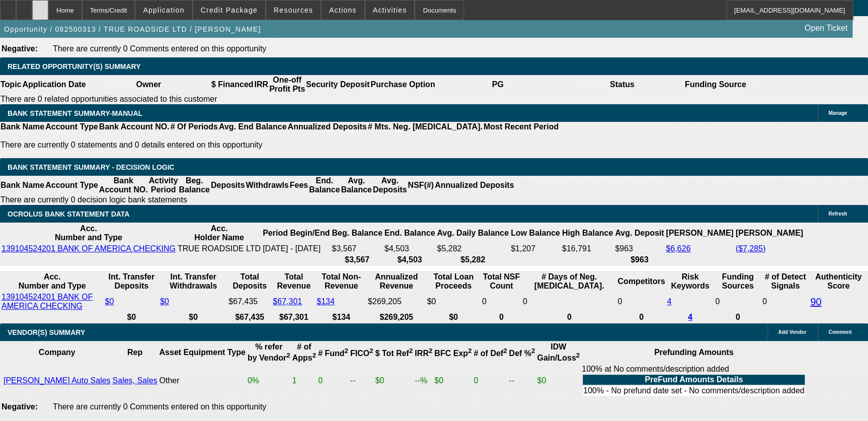 The image size is (868, 421). I want to click on th: Withdrawls, so click(267, 185).